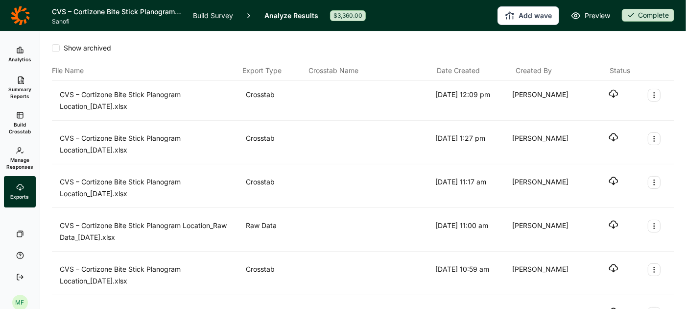 Image resolution: width=686 pixels, height=309 pixels. What do you see at coordinates (348, 16) in the screenshot?
I see `div: $3,360.00` at bounding box center [348, 16].